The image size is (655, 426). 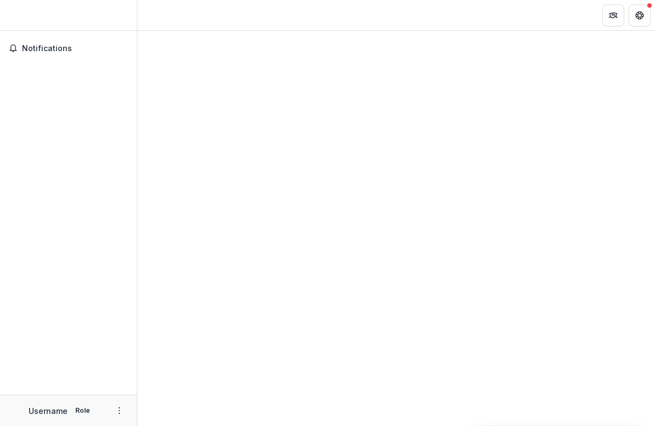 I want to click on button: Get Help, so click(x=640, y=15).